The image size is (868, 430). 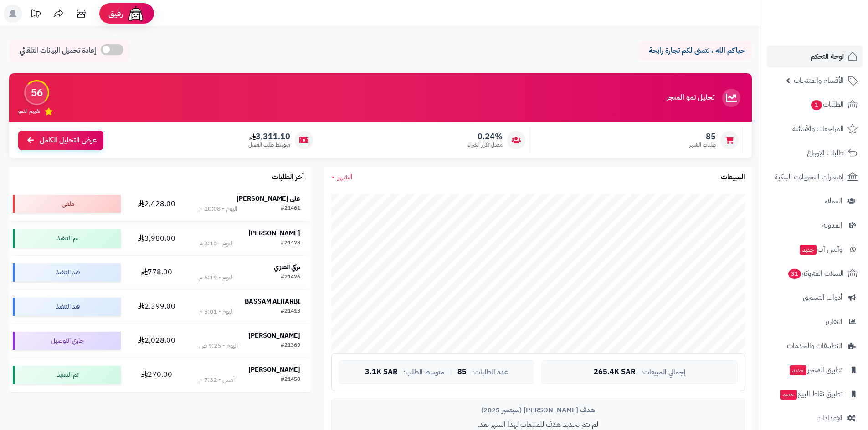 I want to click on a: التطبيقات والخدمات, so click(x=815, y=346).